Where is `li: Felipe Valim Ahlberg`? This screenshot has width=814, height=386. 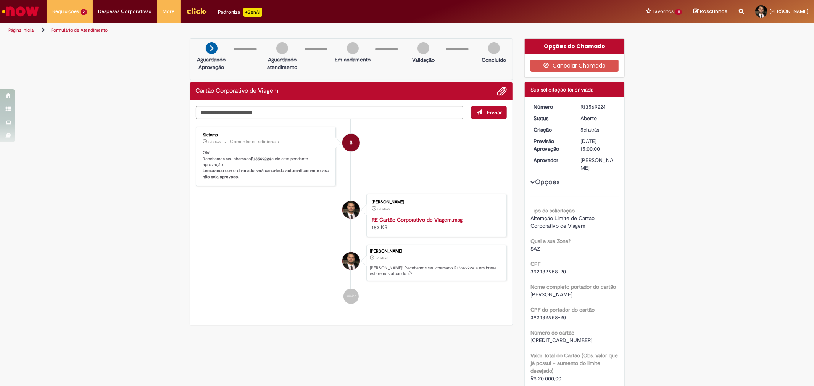
li: Felipe Valim Ahlberg is located at coordinates (351, 263).